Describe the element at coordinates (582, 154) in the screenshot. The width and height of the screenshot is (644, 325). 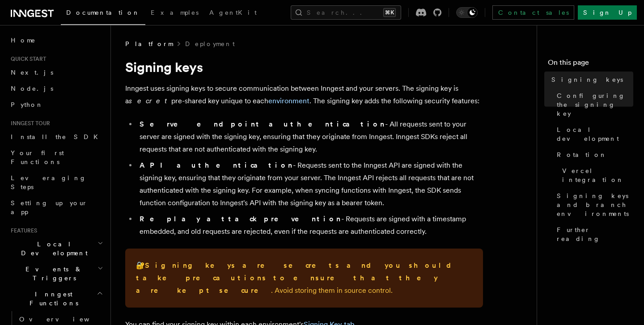
I see `span: Rotation` at that location.